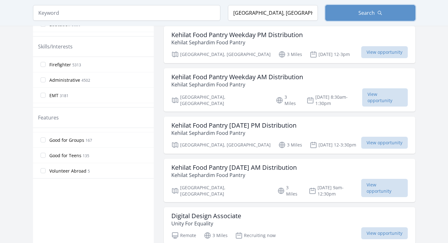 The width and height of the screenshot is (448, 243). What do you see at coordinates (367, 13) in the screenshot?
I see `span: Search` at bounding box center [367, 13].